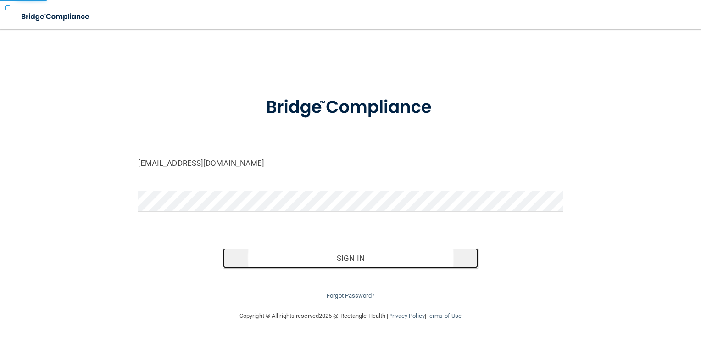  What do you see at coordinates (444, 315) in the screenshot?
I see `a: Terms of Use` at bounding box center [444, 315].